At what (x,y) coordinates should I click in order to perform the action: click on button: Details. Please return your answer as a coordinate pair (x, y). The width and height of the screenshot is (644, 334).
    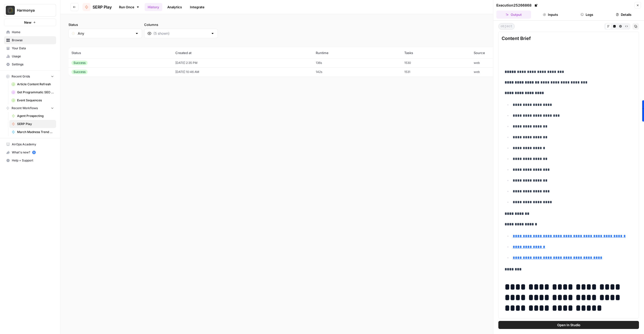
    Looking at the image, I should click on (624, 14).